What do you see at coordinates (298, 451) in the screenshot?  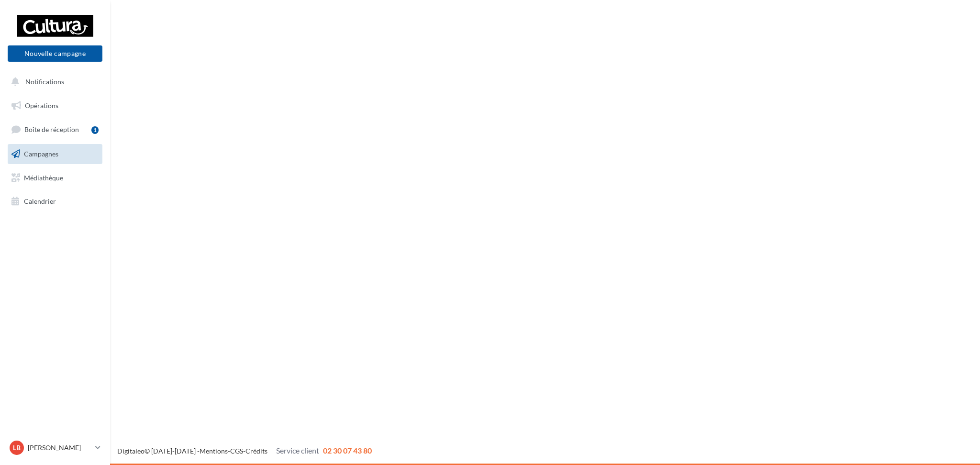 I see `span: Service client` at bounding box center [298, 451].